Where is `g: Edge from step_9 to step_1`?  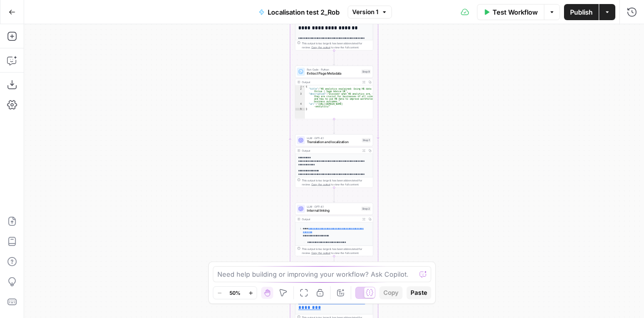 g: Edge from step_9 to step_1 is located at coordinates (334, 126).